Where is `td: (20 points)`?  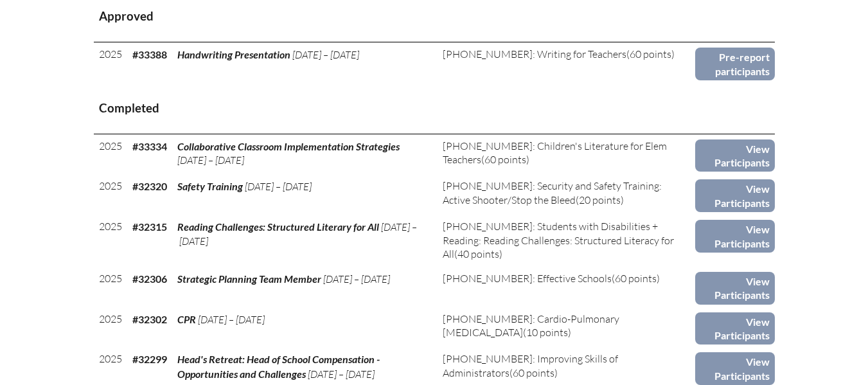 td: (20 points) is located at coordinates (567, 194).